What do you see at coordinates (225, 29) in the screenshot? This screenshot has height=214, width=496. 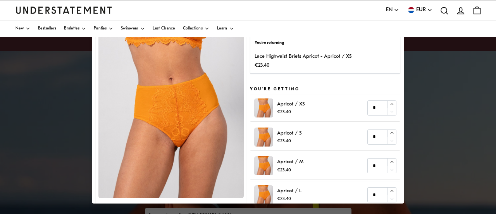 I see `a: Learn` at bounding box center [225, 29].